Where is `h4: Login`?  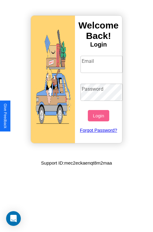
h4: Login is located at coordinates (99, 44).